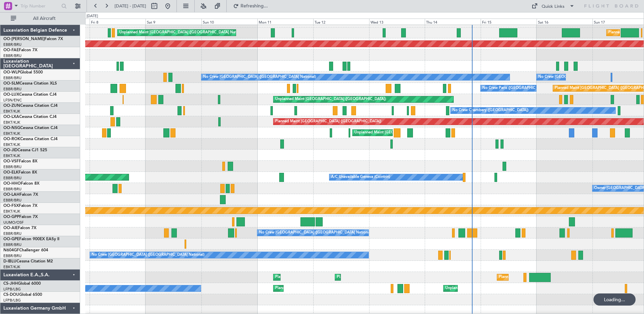  I want to click on a: OO-HHOFalcon 8X, so click(21, 183).